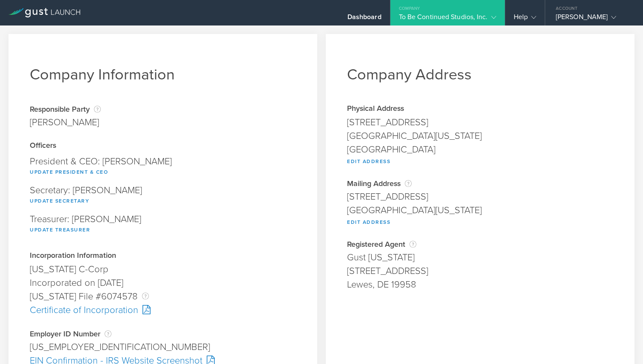 The width and height of the screenshot is (643, 364). I want to click on div: Certificate of Incorporation, so click(163, 310).